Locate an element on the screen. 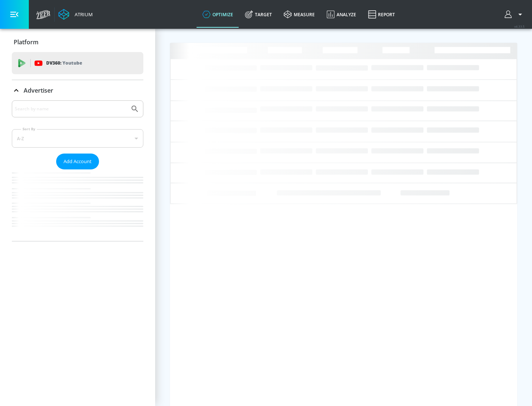 This screenshot has height=406, width=532. a: measure is located at coordinates (300, 14).